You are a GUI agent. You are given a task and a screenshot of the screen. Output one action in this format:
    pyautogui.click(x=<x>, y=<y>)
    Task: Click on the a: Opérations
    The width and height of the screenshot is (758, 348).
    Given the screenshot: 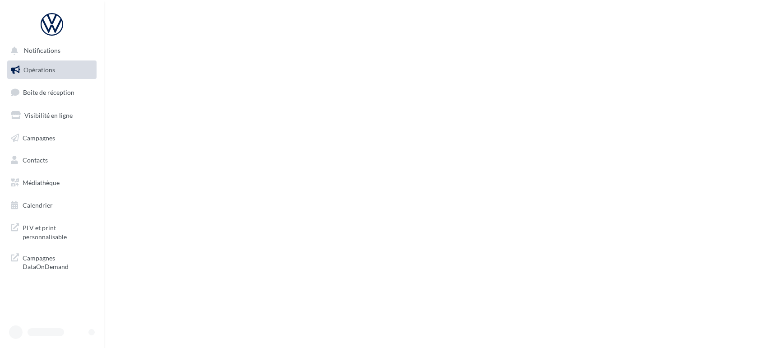 What is the action you would take?
    pyautogui.click(x=52, y=70)
    